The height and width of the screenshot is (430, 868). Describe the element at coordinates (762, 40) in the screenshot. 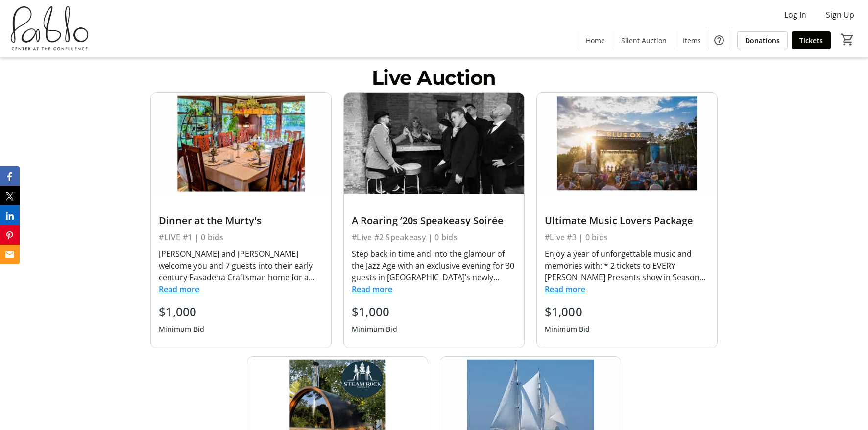

I see `span: Donations` at that location.